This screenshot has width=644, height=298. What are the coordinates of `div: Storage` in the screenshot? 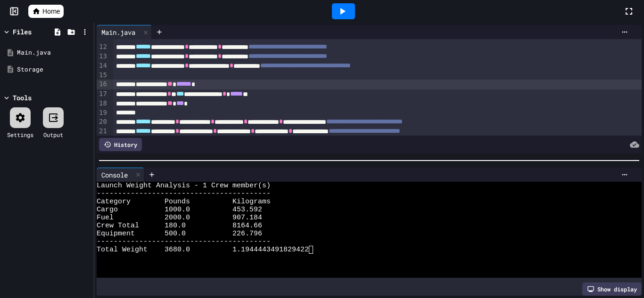 It's located at (54, 69).